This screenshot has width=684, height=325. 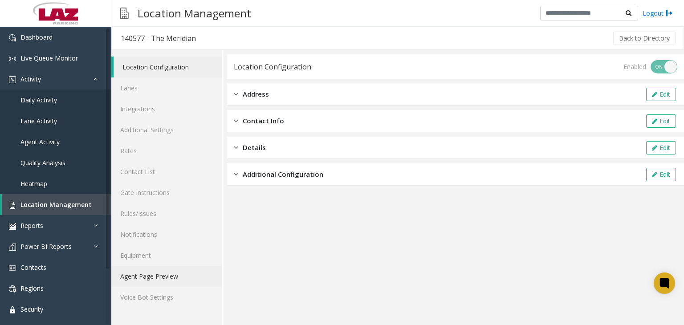 What do you see at coordinates (167, 88) in the screenshot?
I see `a: Lanes` at bounding box center [167, 88].